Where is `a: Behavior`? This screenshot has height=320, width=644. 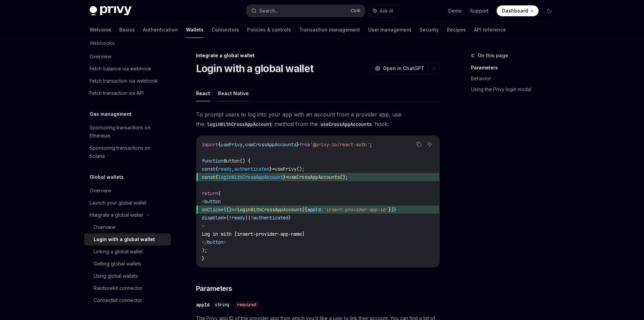 a: Behavior is located at coordinates (516, 79).